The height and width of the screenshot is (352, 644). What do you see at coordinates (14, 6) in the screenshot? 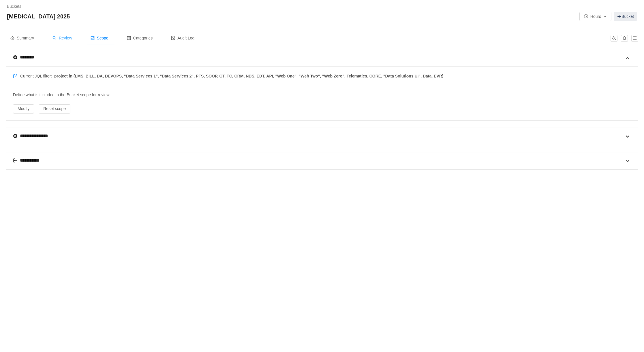
I see `a: Buckets` at bounding box center [14, 6].